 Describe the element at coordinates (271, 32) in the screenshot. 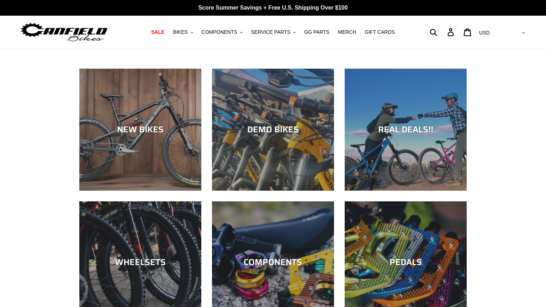

I see `span: SERVICE PARTS` at that location.